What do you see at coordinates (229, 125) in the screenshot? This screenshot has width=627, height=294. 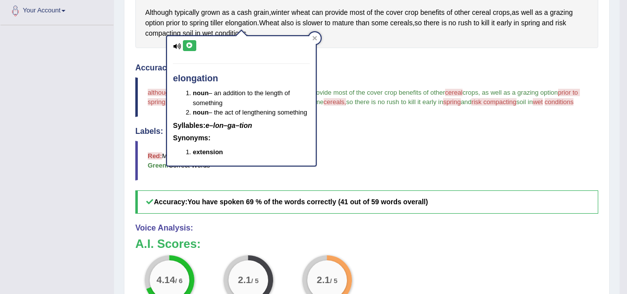 I see `em: e–lon–ga–tion` at bounding box center [229, 125].